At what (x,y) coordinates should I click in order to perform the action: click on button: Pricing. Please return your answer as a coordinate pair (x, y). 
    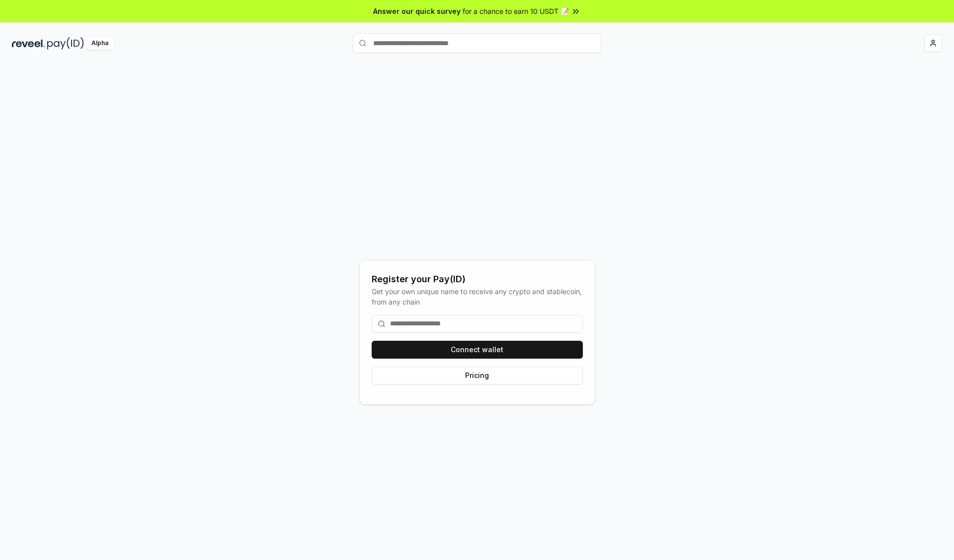
    Looking at the image, I should click on (477, 375).